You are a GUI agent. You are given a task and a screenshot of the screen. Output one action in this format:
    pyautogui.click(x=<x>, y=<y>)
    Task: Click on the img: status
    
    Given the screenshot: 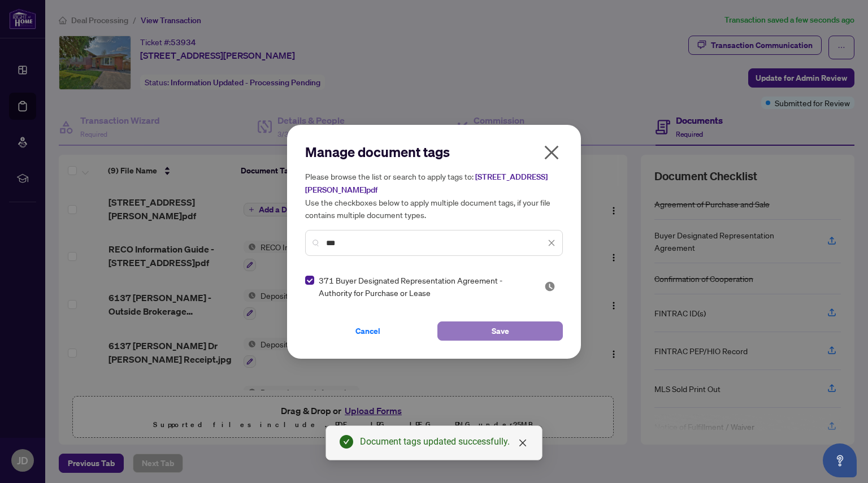 What is the action you would take?
    pyautogui.click(x=550, y=286)
    